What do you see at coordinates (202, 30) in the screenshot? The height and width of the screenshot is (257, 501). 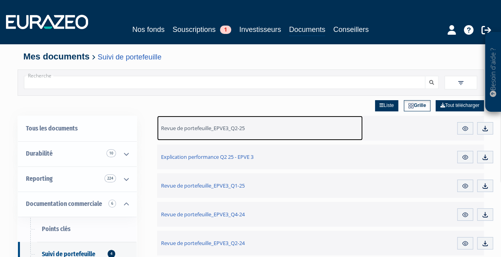 I see `a: Souscriptions1` at bounding box center [202, 30].